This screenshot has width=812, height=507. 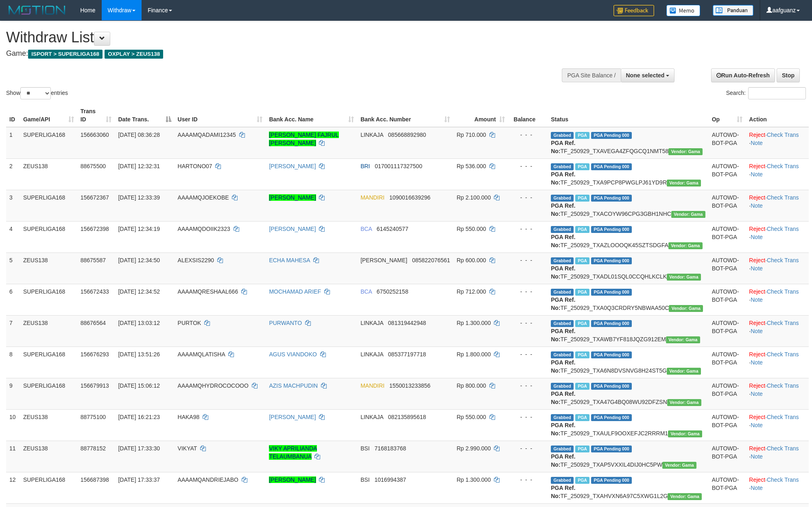 What do you see at coordinates (648, 75) in the screenshot?
I see `button: None selected` at bounding box center [648, 75].